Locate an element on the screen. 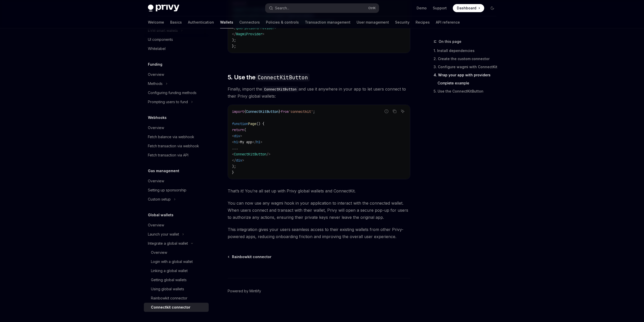 The image size is (644, 322). div: Search... is located at coordinates (282, 8).